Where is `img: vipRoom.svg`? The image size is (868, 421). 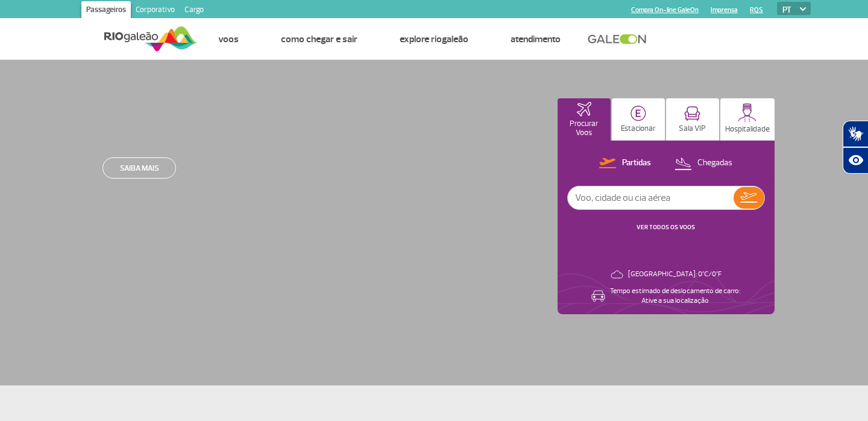
img: vipRoom.svg is located at coordinates (692, 113).